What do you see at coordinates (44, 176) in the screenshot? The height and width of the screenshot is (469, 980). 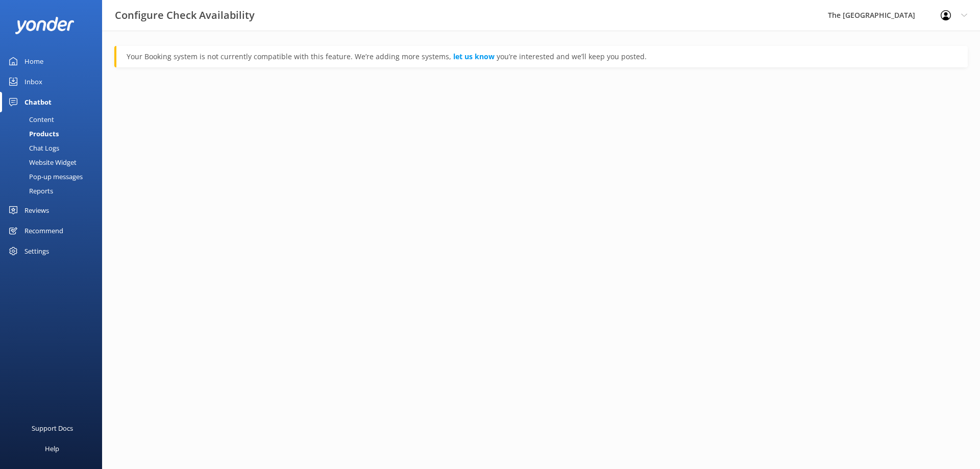 I see `div: Pop-up messages` at bounding box center [44, 176].